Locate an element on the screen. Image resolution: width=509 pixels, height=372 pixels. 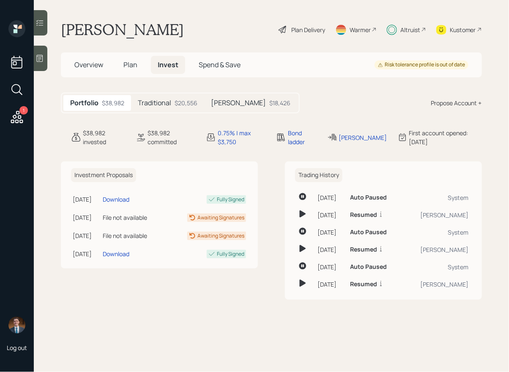
h5: Traditional is located at coordinates (154, 103).